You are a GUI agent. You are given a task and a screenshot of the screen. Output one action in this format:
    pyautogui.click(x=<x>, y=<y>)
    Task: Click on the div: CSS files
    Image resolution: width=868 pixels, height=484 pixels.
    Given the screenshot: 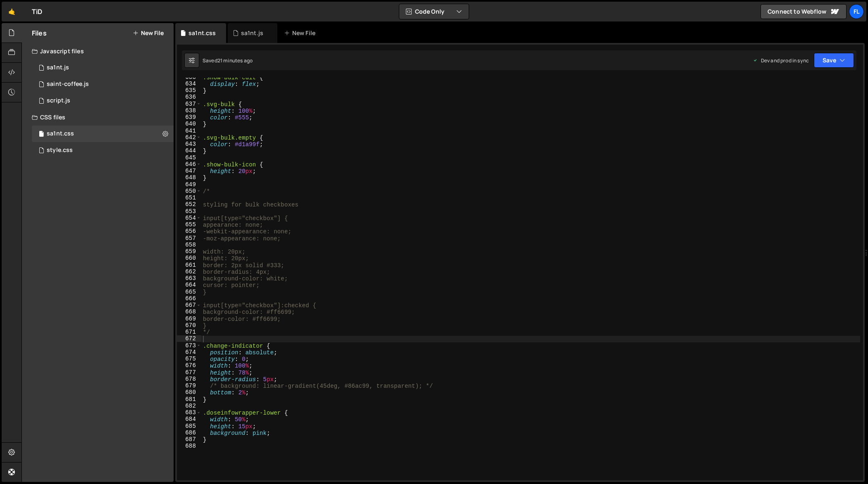 What is the action you would take?
    pyautogui.click(x=98, y=117)
    